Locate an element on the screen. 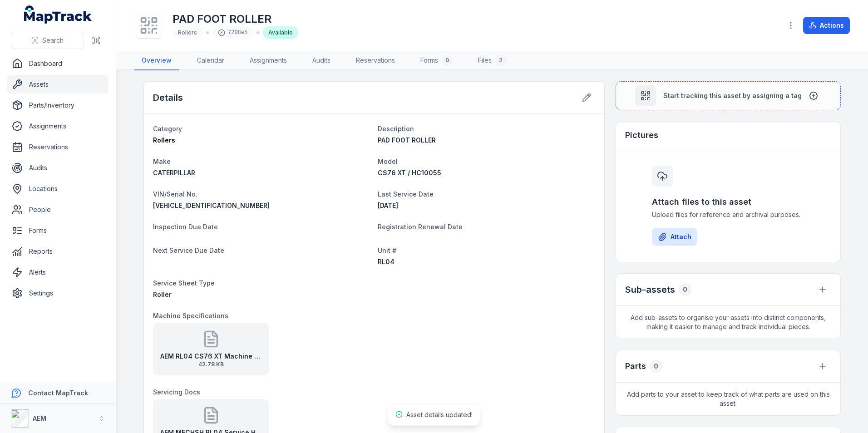 The width and height of the screenshot is (868, 433). span: 42.78 KB is located at coordinates (211, 364).